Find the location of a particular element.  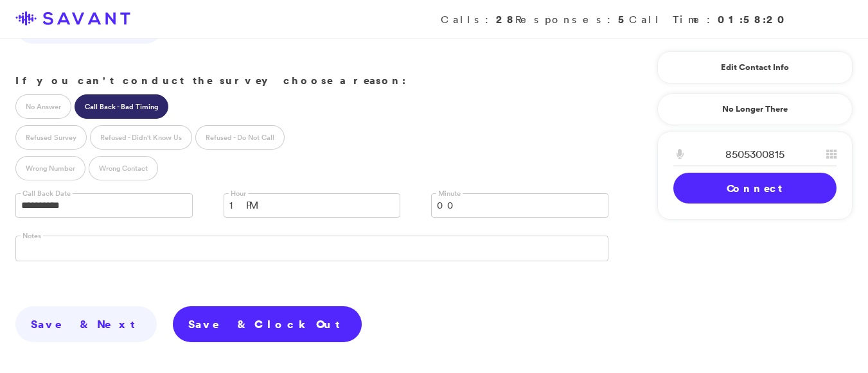

span: 00 is located at coordinates (512, 205).